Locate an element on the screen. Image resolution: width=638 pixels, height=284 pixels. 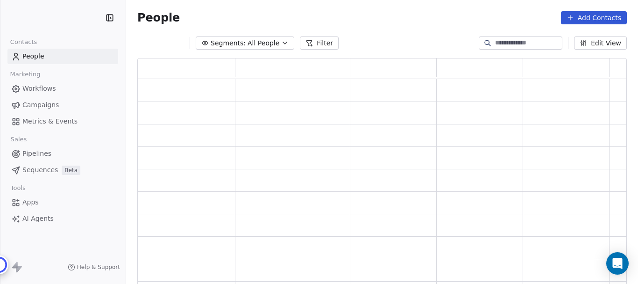
button: Add Contacts is located at coordinates (594, 18).